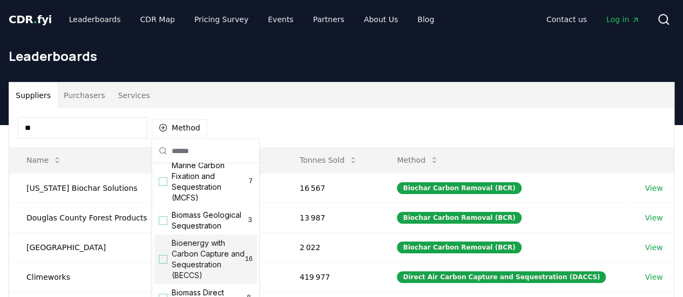 This screenshot has height=297, width=683. I want to click on button: Suppliers, so click(33, 96).